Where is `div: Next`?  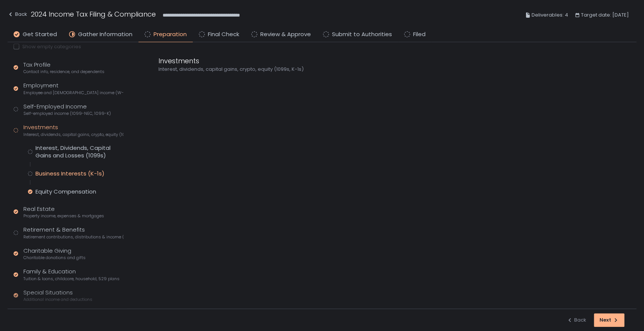 div: Next is located at coordinates (609, 320).